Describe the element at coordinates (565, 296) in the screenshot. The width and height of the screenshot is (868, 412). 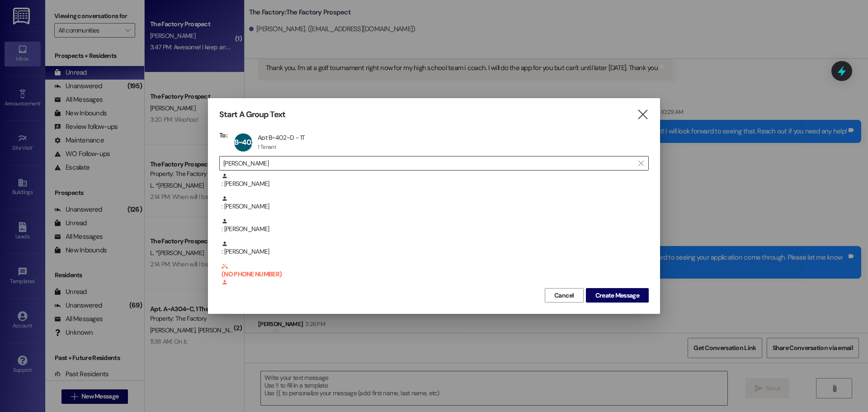
I see `span: Cancel` at that location.